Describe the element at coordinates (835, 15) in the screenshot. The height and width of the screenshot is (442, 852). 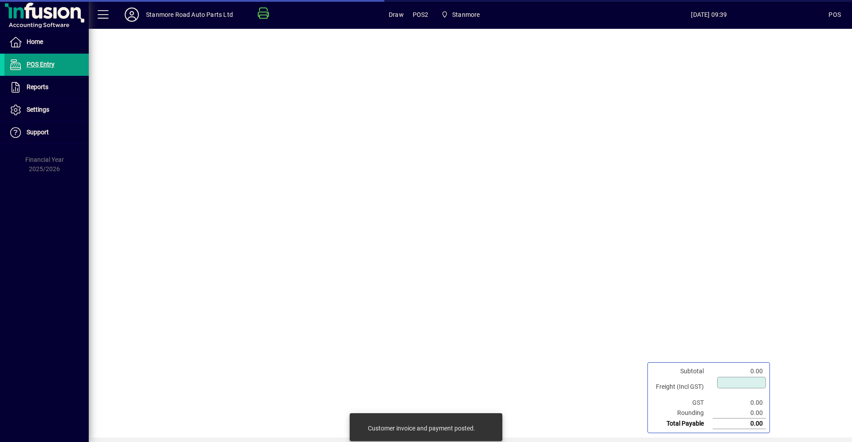
I see `div: POS` at that location.